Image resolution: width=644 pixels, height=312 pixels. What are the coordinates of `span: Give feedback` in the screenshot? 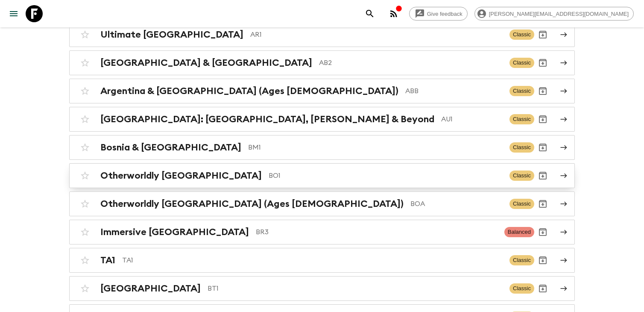 It's located at (444, 14).